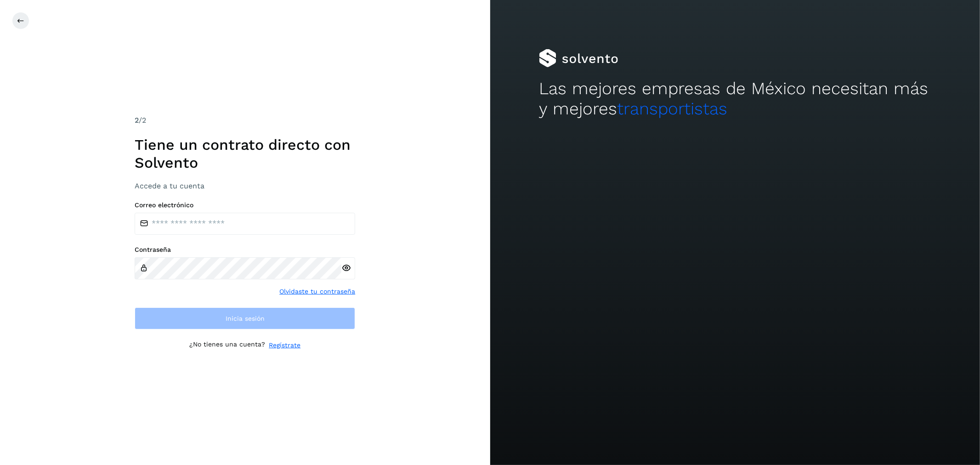  I want to click on a: Regístrate, so click(284, 345).